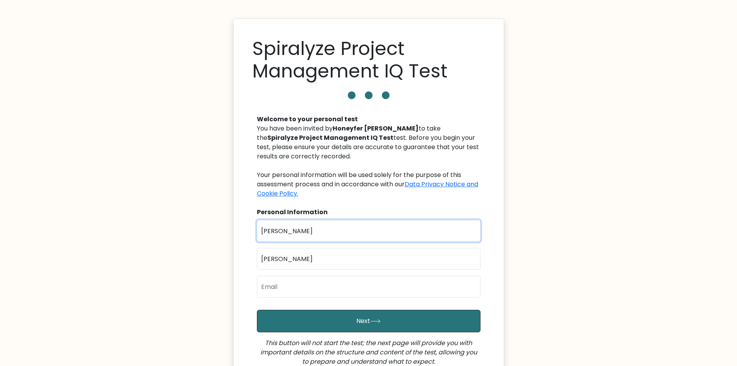  Describe the element at coordinates (369, 161) in the screenshot. I see `div: You have been invited by to take the test. Before you begin your test, please ensure your details...` at that location.